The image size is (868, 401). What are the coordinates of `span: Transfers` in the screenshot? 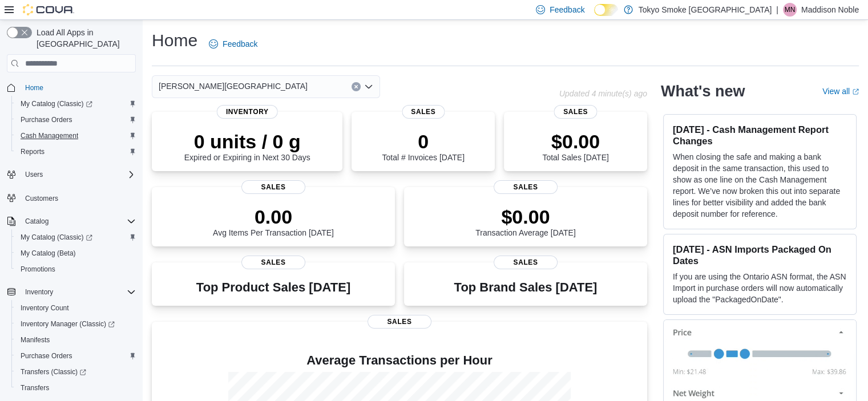 It's located at (35, 388).